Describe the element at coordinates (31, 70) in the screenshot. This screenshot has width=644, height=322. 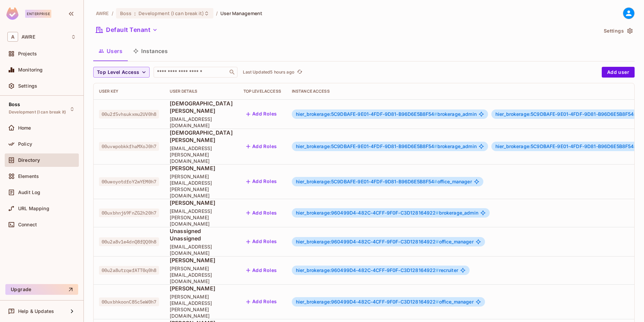
I see `span: Monitoring` at that location.